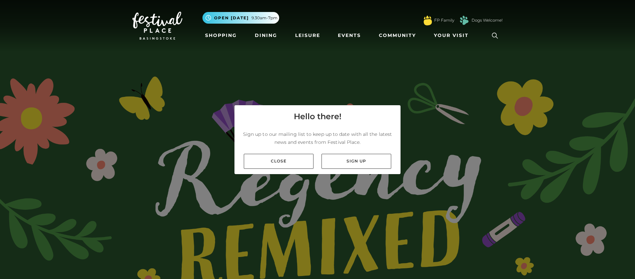  What do you see at coordinates (317, 138) in the screenshot?
I see `p: Sign up to our mailing list to keep up to date with all the latest news and events from Festival ...` at bounding box center [317, 138].